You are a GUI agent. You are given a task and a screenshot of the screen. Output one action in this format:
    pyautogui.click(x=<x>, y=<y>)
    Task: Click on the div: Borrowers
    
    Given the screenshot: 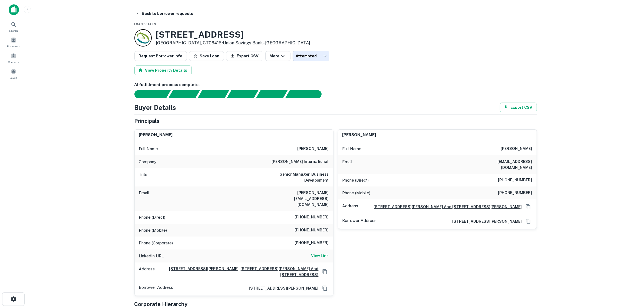 What is the action you would take?
    pyautogui.click(x=14, y=42)
    